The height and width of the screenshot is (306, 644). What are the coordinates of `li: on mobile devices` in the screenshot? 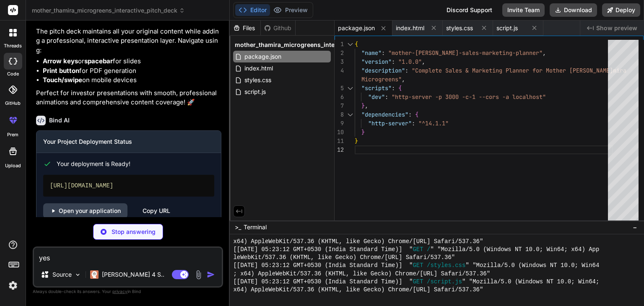 It's located at (132, 80).